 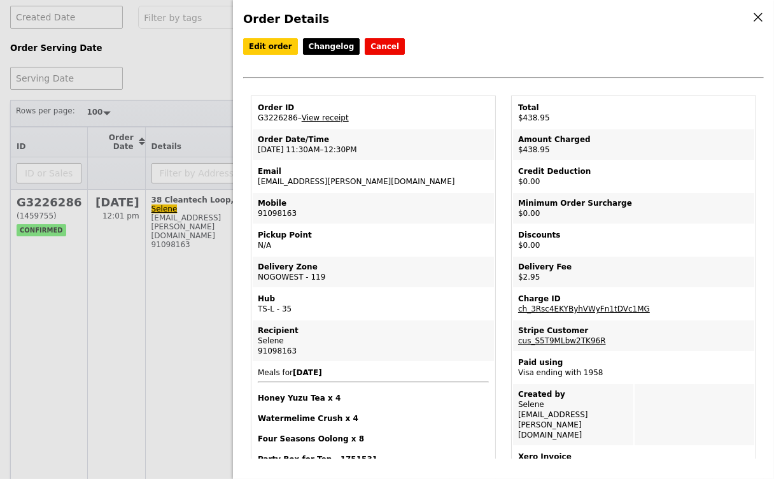 I want to click on div: Charge ID, so click(x=633, y=299).